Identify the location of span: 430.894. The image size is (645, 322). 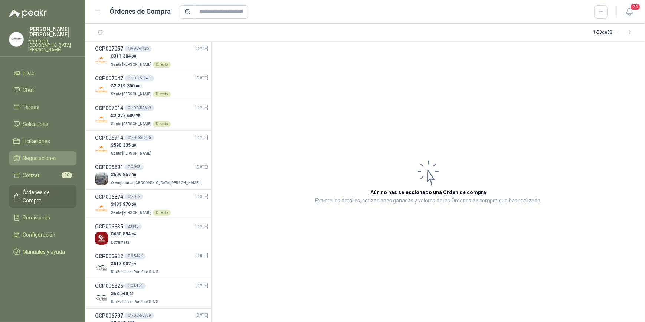
(125, 234).